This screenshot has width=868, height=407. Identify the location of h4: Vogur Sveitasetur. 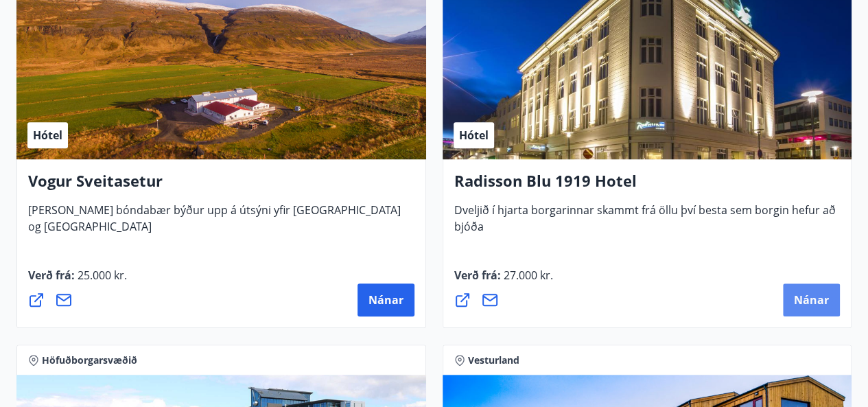
(221, 186).